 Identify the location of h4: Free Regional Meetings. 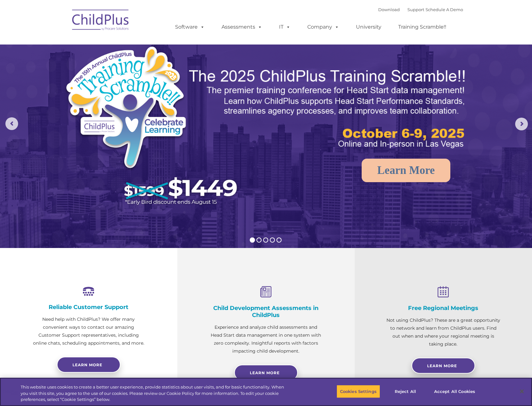
(443, 308).